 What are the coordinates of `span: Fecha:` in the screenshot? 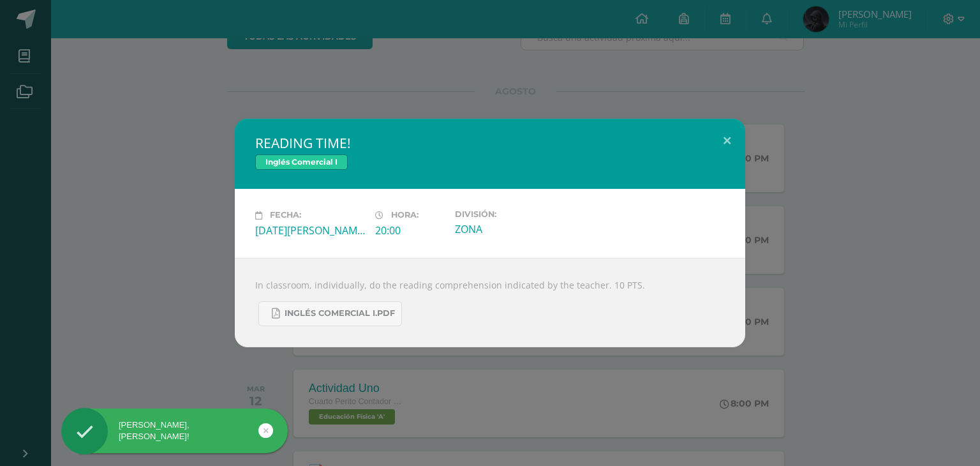 It's located at (285, 215).